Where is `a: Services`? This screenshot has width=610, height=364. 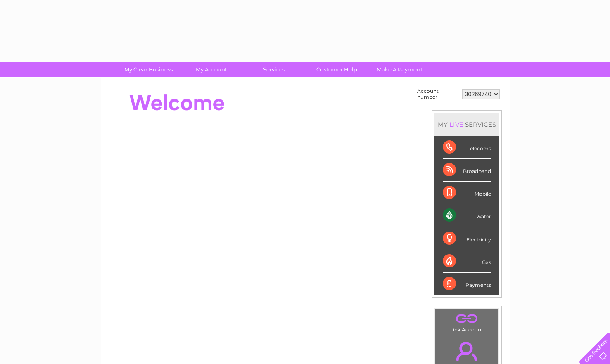 a: Services is located at coordinates (274, 69).